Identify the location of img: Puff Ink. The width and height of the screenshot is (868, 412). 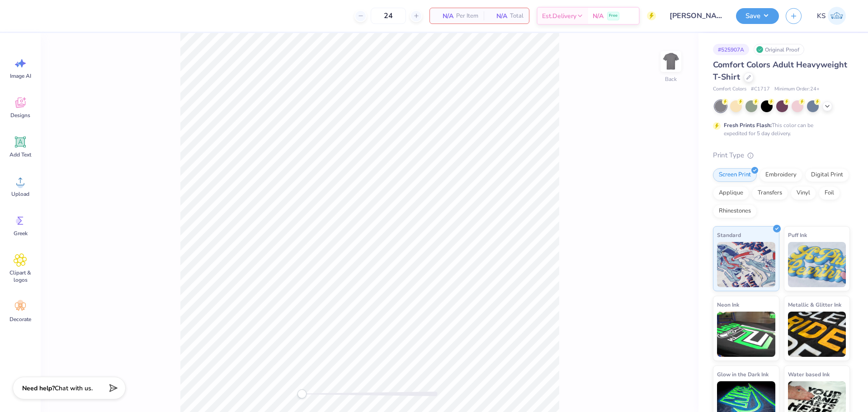
(817, 265).